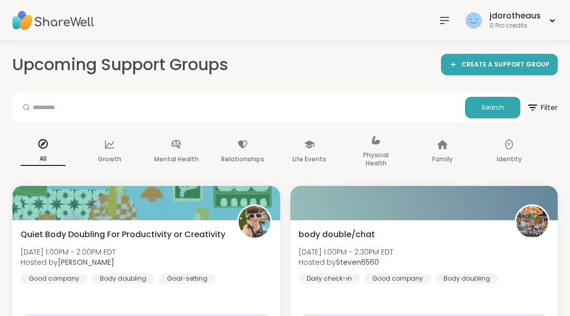 This screenshot has height=316, width=570. What do you see at coordinates (515, 26) in the screenshot?
I see `div: 0 Pro credits` at bounding box center [515, 26].